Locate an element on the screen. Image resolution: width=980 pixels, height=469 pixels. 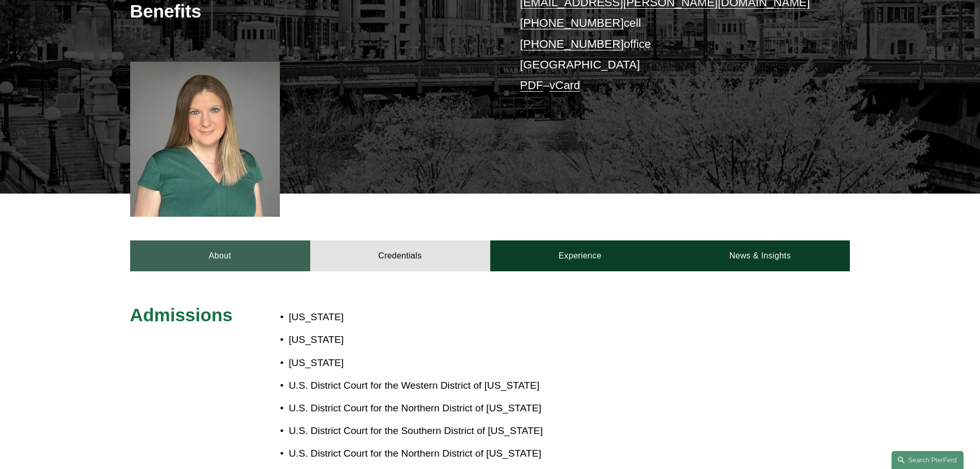
a: Search this site is located at coordinates (927, 460).